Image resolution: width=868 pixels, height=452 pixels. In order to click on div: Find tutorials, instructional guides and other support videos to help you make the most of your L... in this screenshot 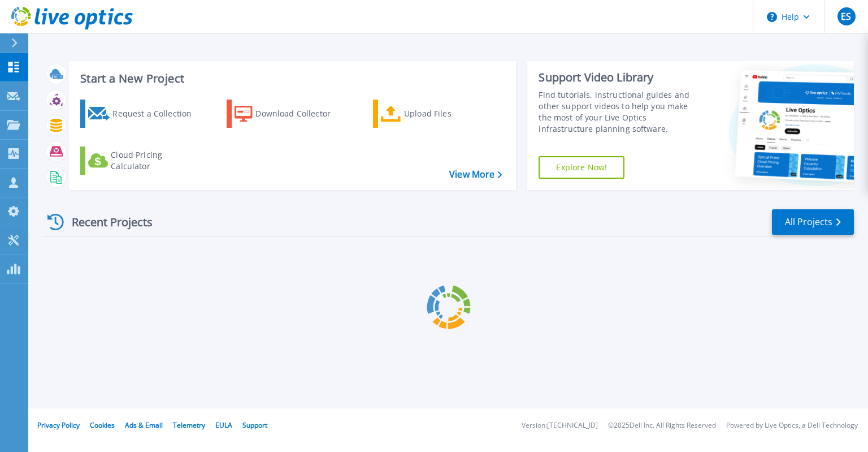, I will do `click(620, 112)`.